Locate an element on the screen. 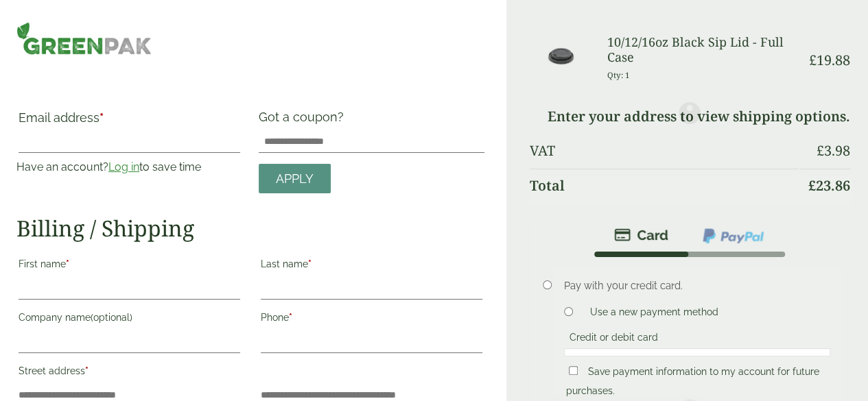 Image resolution: width=868 pixels, height=401 pixels. label: Got a coupon? is located at coordinates (304, 120).